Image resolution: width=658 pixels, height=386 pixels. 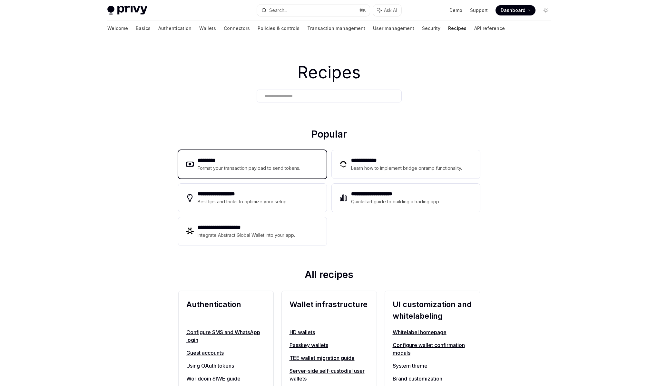 I want to click on div: Search..., so click(x=278, y=10).